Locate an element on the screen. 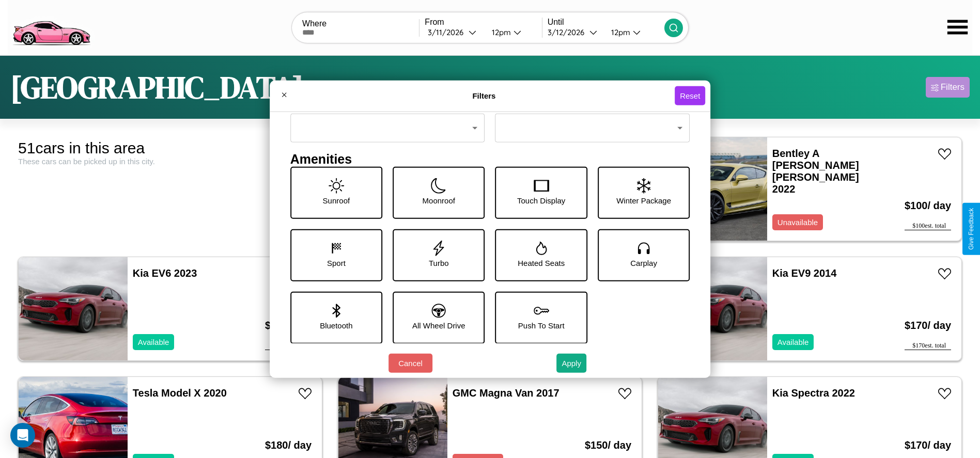 This screenshot has width=980, height=458. p: Carplay is located at coordinates (644, 263).